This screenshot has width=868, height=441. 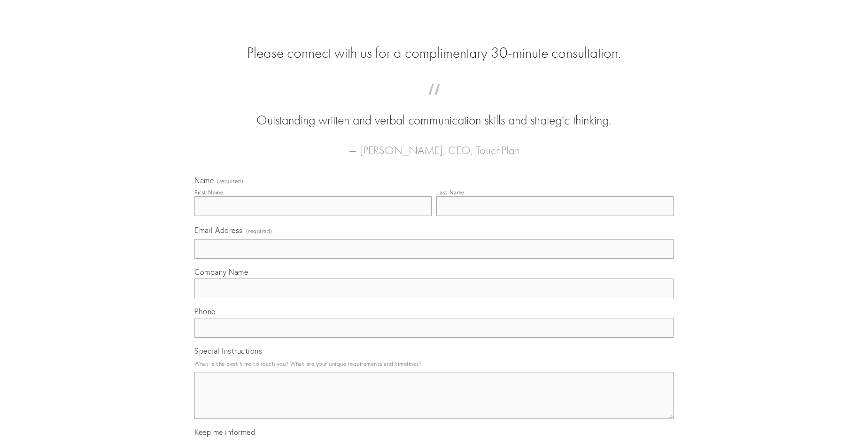 I want to click on p: What is the best time to reach you? What are your unique requirements and timelines?, so click(x=434, y=363).